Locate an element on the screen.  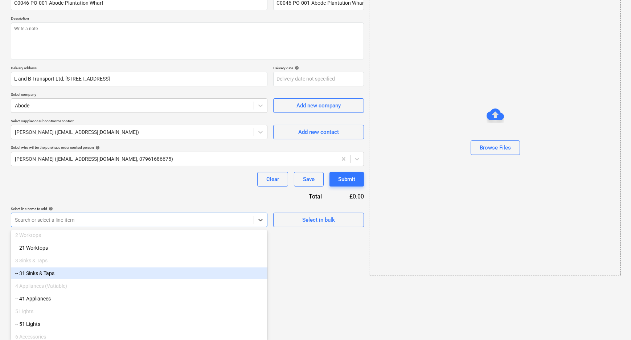
div: Chat Widget is located at coordinates (613, 323).